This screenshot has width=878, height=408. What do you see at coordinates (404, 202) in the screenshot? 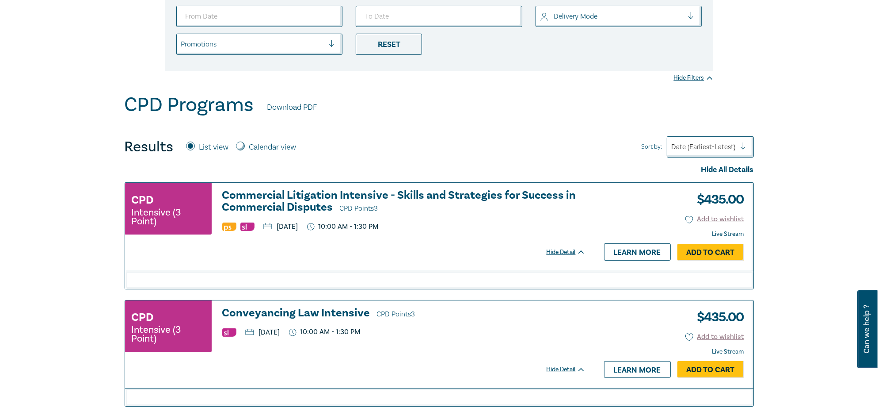
I see `a: Commercial Litigation Intensive - Skills and Strategies for Success in Commercial Disputes CPD Po...` at bounding box center [404, 202].